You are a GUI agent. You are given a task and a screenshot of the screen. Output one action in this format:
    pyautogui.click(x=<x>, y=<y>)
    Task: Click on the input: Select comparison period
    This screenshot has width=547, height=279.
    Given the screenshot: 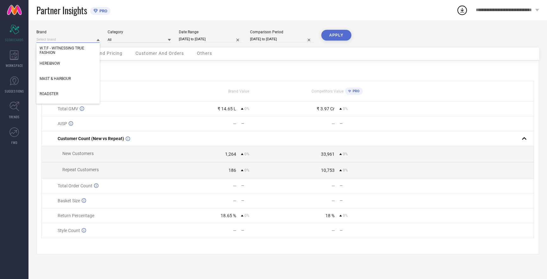 What is the action you would take?
    pyautogui.click(x=282, y=39)
    